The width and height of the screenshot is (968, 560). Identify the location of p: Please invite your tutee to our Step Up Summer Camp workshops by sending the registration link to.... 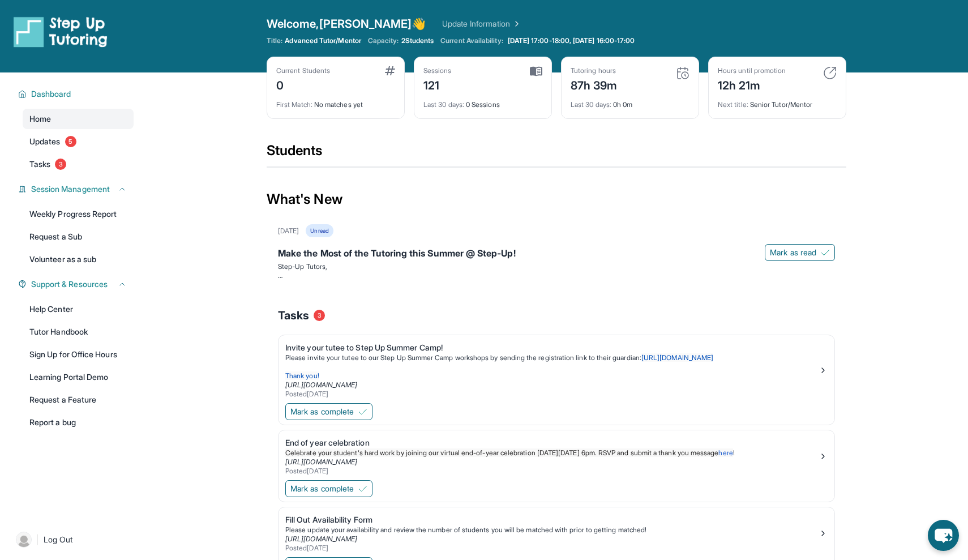
(552, 358).